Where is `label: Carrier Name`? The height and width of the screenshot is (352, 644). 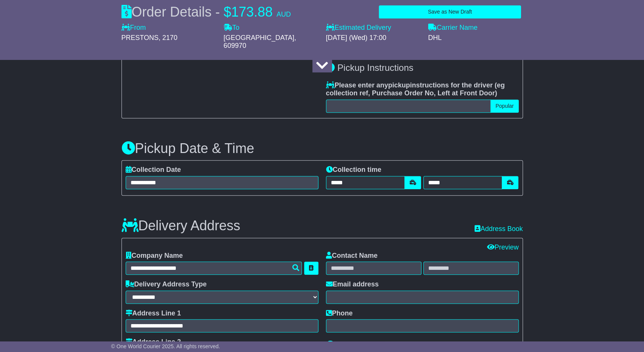 label: Carrier Name is located at coordinates (452, 28).